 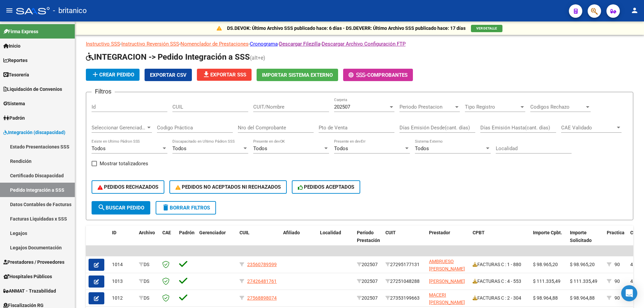 I want to click on mat-icon: search, so click(x=102, y=208).